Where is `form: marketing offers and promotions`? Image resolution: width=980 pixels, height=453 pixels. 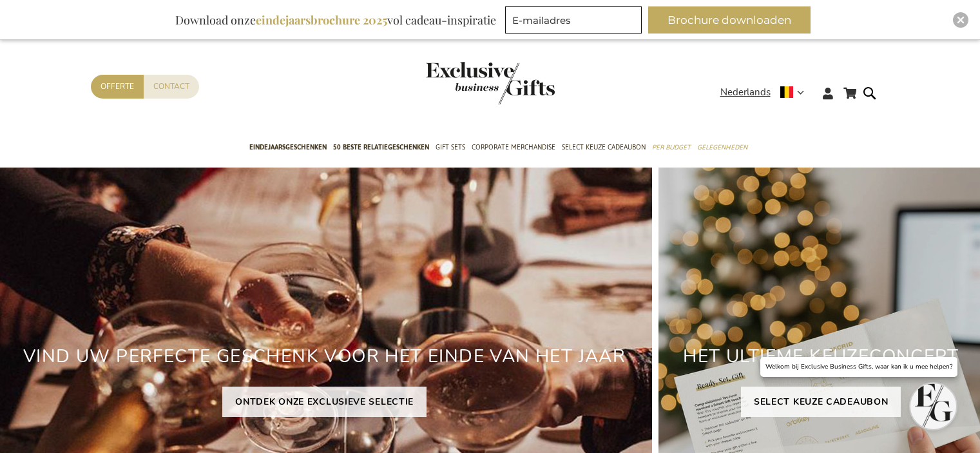 form: marketing offers and promotions is located at coordinates (575, 22).